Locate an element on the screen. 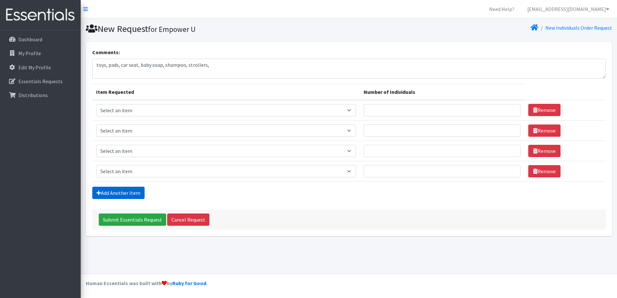 The image size is (617, 298). strong: Human Essentials was built with by . is located at coordinates (146, 283).